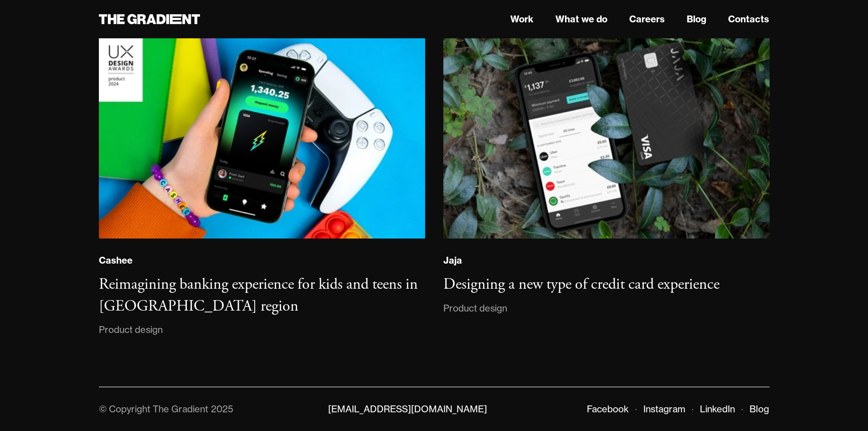  Describe the element at coordinates (222, 409) in the screenshot. I see `div: 2025` at that location.